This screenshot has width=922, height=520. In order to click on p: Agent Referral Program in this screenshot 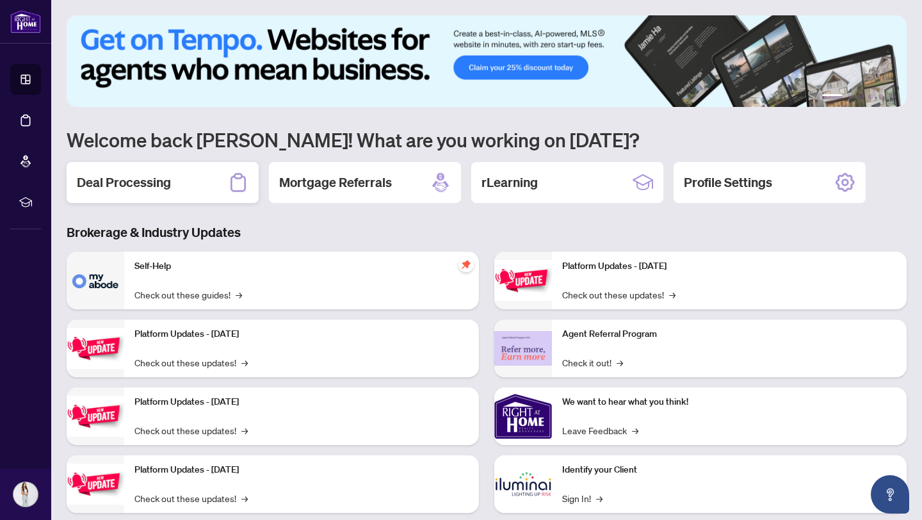, I will do `click(729, 334)`.